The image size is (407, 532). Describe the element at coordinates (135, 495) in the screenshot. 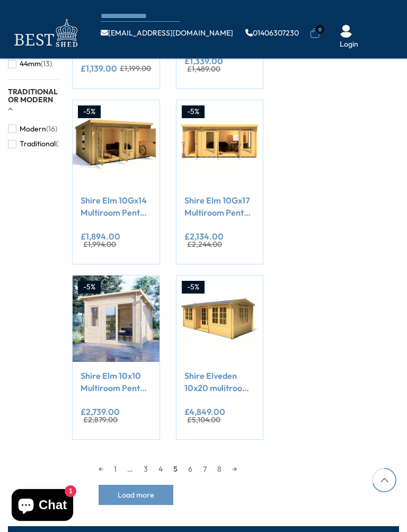

I see `button: Load more` at that location.